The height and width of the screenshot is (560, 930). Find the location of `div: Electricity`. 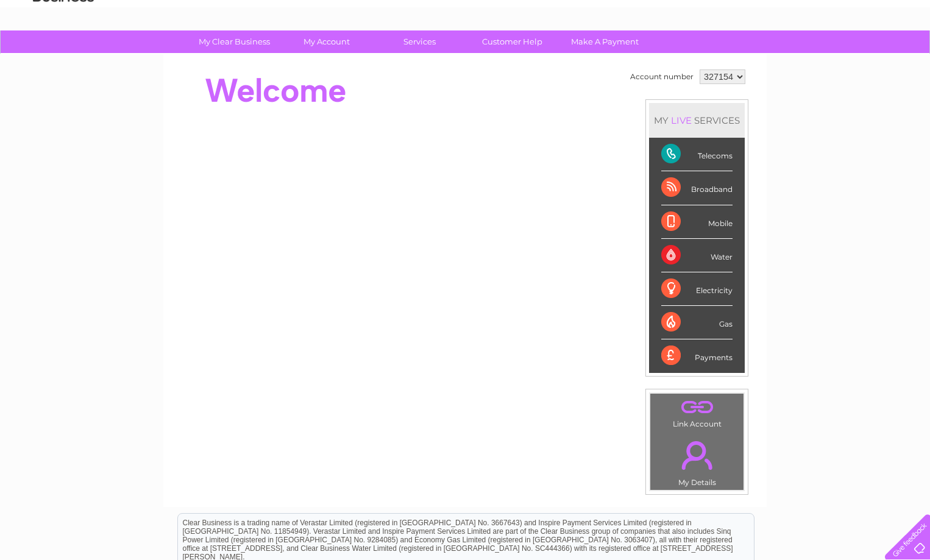

div: Electricity is located at coordinates (696, 289).